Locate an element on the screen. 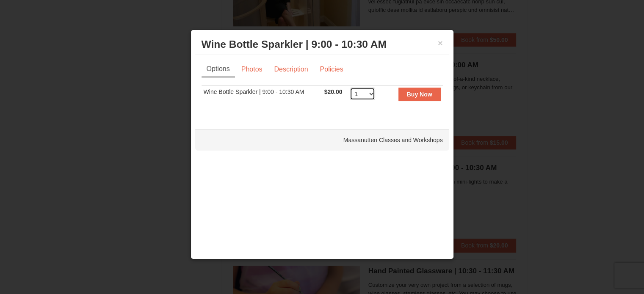 This screenshot has height=294, width=644. strong: Buy Now is located at coordinates (419, 94).